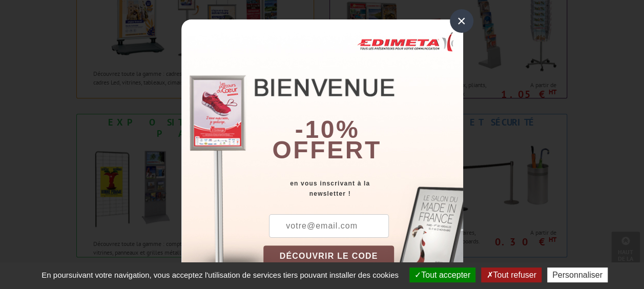 The image size is (644, 289). I want to click on div: en vous inscrivant à la newsletter !, so click(363, 189).